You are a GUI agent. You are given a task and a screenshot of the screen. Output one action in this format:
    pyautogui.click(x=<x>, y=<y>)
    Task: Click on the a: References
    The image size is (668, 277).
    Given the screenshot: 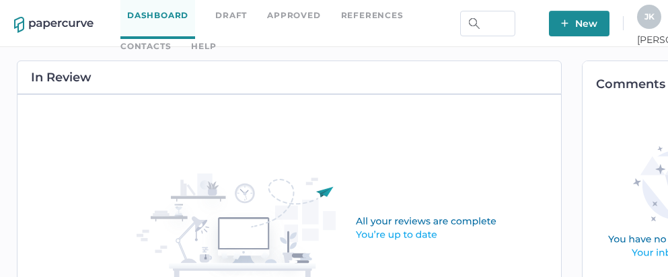 What is the action you would take?
    pyautogui.click(x=372, y=15)
    